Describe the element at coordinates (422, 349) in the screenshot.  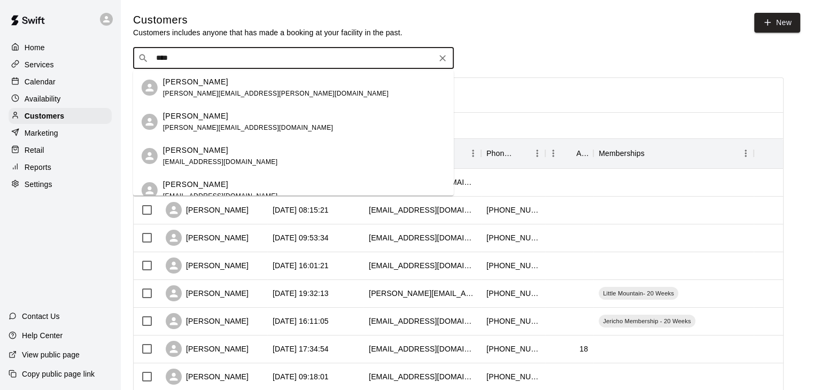
I see `div: williamalpen@gmail.com` at that location.